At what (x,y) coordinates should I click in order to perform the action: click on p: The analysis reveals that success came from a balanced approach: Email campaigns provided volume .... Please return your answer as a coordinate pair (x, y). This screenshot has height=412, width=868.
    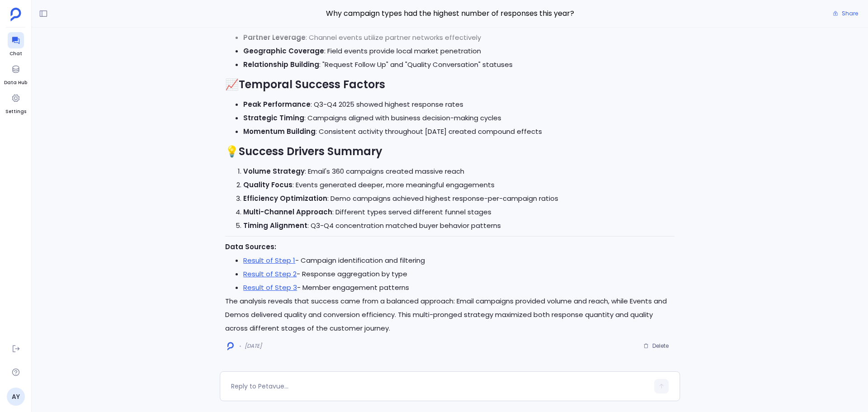
    Looking at the image, I should click on (450, 315).